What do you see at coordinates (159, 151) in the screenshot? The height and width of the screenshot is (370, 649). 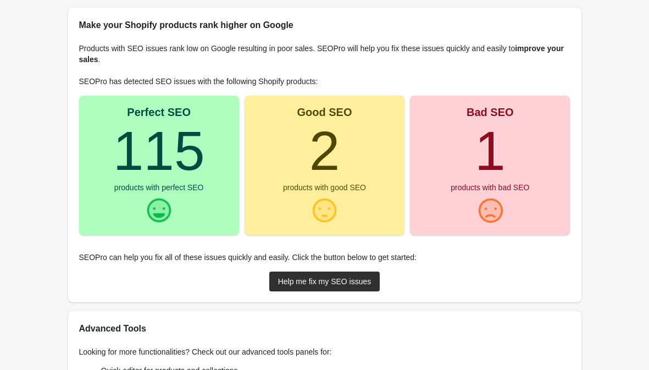 I see `turbo-frame: 115` at bounding box center [159, 151].